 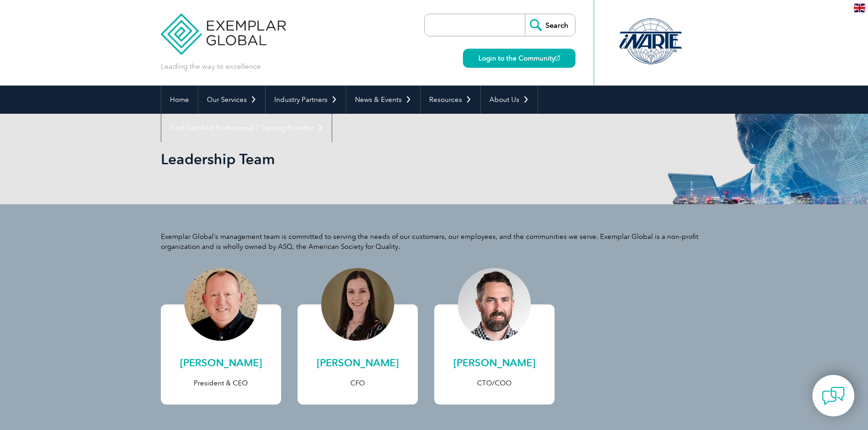 What do you see at coordinates (246, 128) in the screenshot?
I see `a: Find Certified Professional / Training Provider` at bounding box center [246, 128].